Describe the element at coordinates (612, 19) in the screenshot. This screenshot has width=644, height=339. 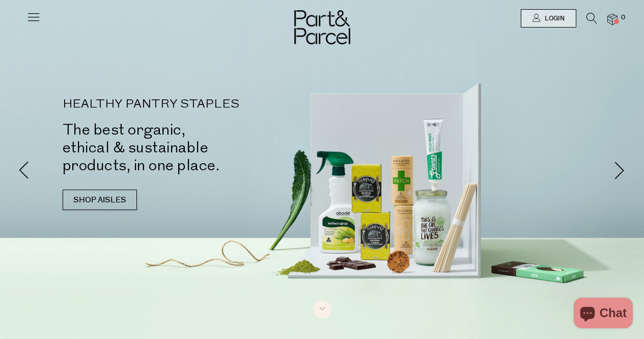
I see `a: 0` at that location.